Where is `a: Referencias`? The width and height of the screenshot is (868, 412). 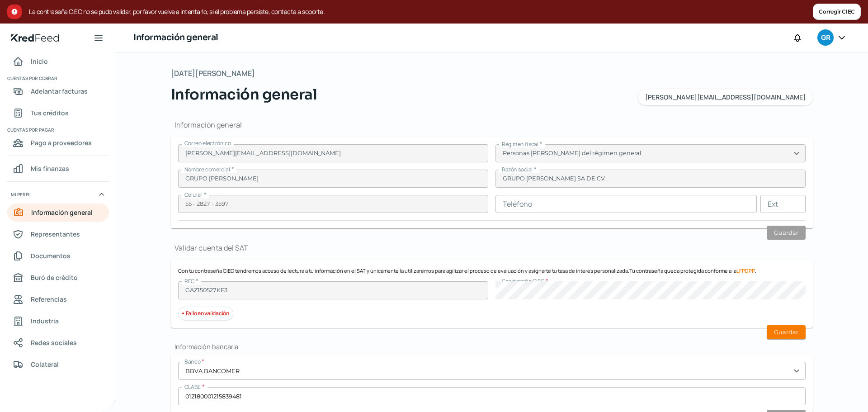
a: Referencias is located at coordinates (58, 299).